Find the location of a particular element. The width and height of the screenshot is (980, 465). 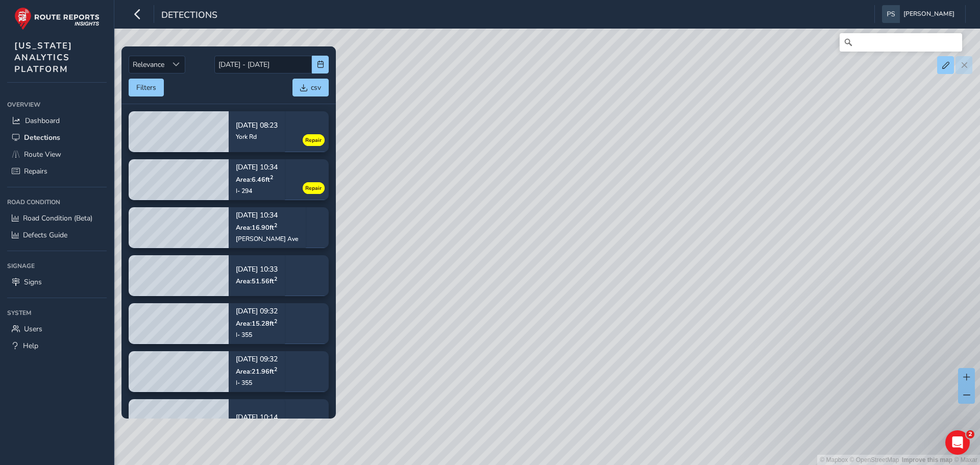

div: Signage is located at coordinates (56, 266).